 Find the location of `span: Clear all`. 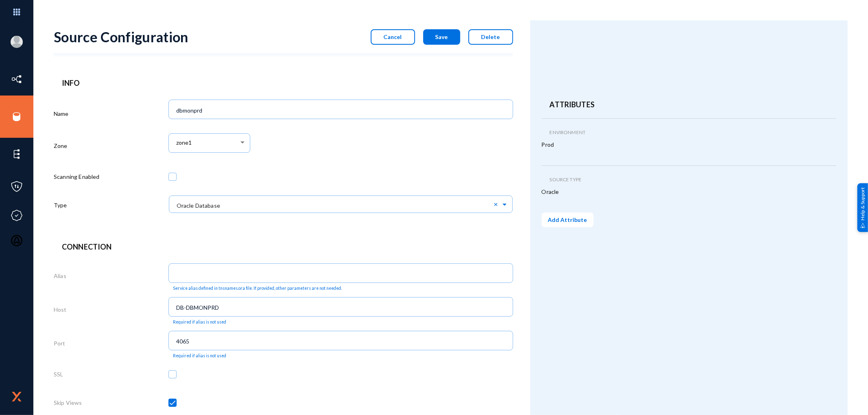

span: Clear all is located at coordinates (497, 204).